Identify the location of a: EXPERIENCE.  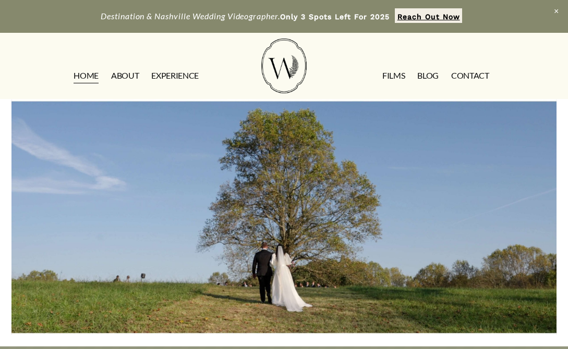
(175, 76).